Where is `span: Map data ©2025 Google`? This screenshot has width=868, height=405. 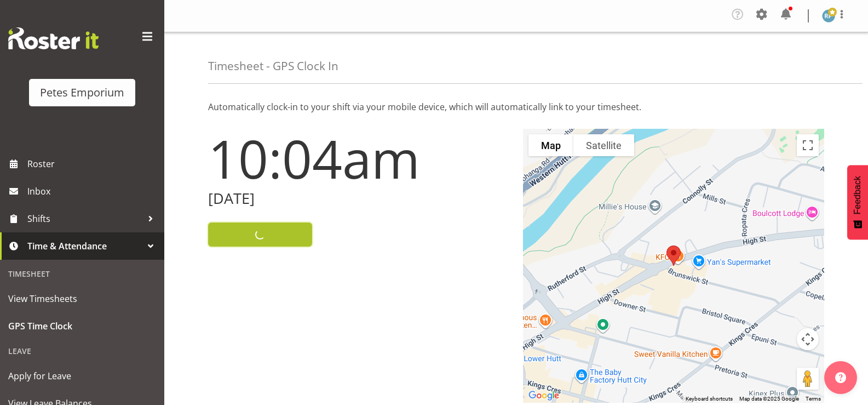
span: Map data ©2025 Google is located at coordinates (769, 398).